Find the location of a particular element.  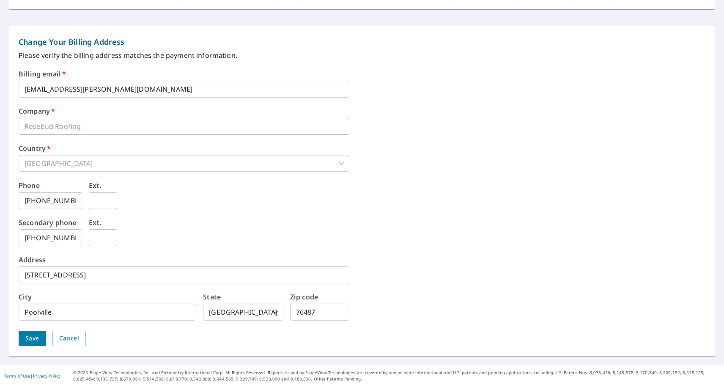

label: Country is located at coordinates (35, 148).